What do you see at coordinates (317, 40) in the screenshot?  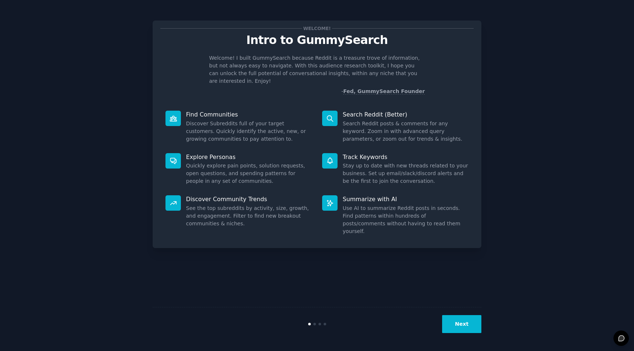 I see `p: Intro to GummySearch` at bounding box center [317, 40].